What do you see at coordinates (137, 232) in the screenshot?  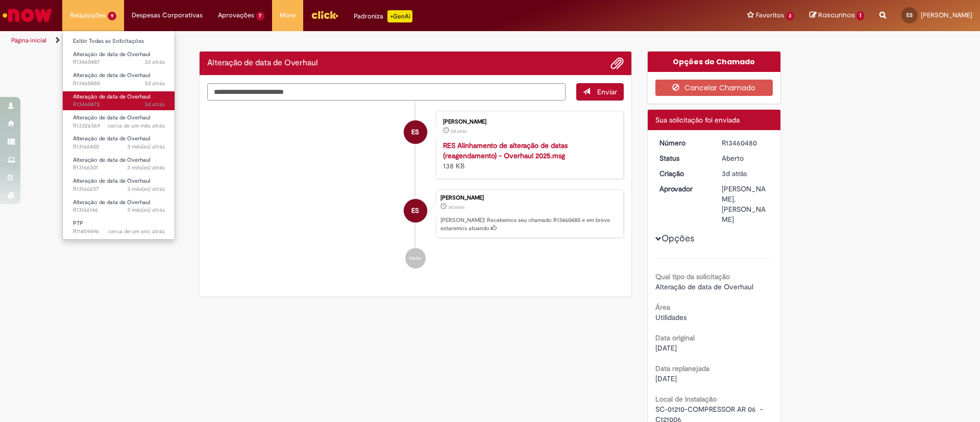 I see `time: 07/05/2024 10:33:30` at bounding box center [137, 232].